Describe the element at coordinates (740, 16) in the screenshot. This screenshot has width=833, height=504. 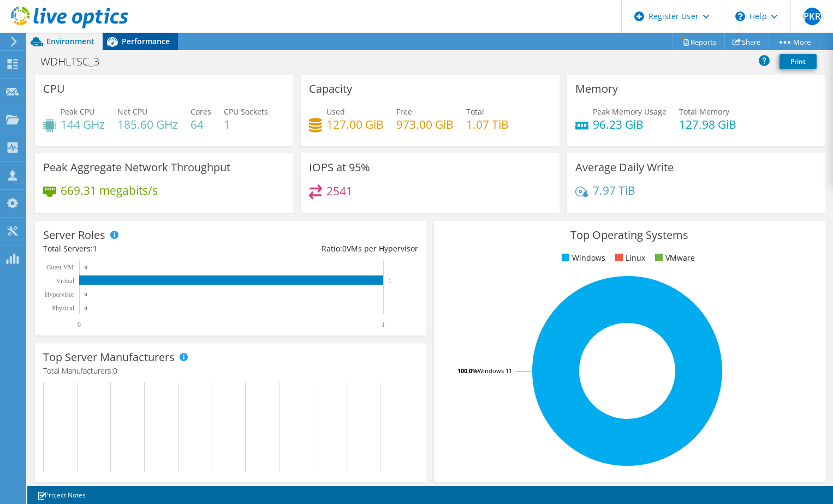
I see `svg: \n` at that location.